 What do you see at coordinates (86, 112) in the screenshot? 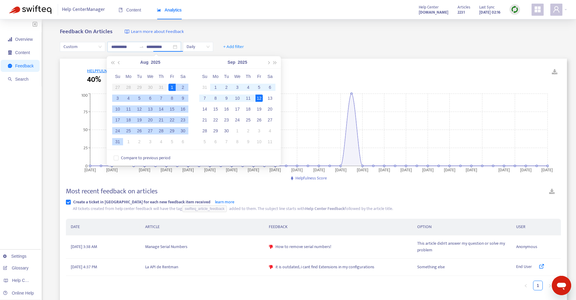
I see `tspan: 75` at bounding box center [86, 112].